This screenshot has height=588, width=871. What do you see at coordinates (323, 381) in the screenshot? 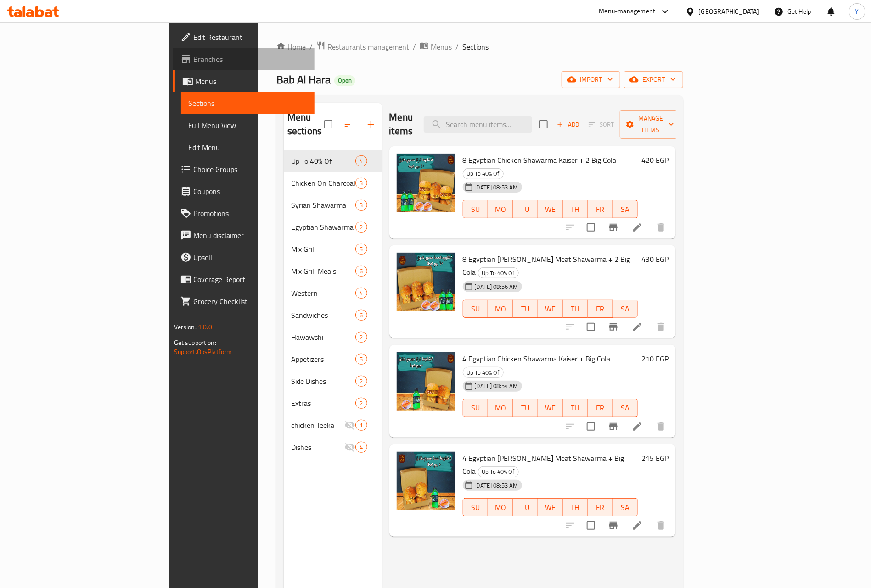
I see `span: Side Dishes` at bounding box center [323, 381].